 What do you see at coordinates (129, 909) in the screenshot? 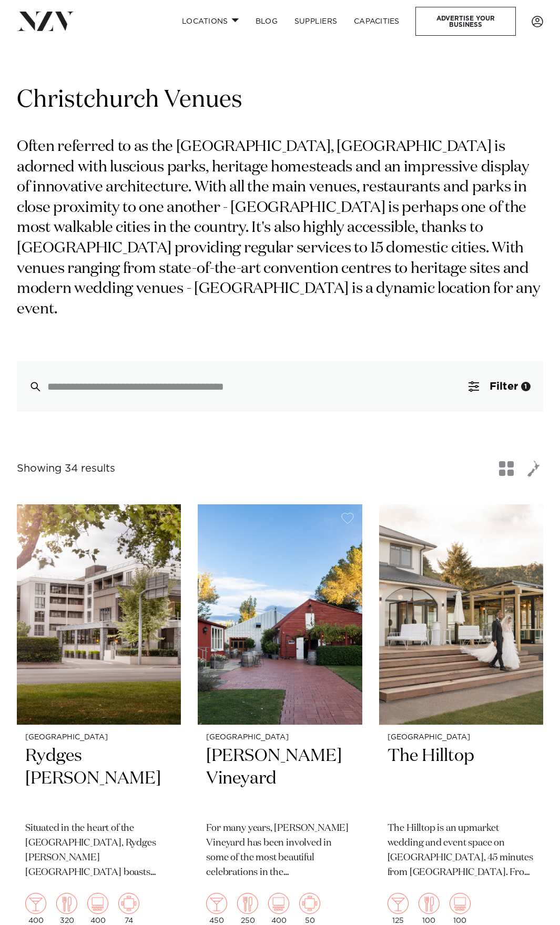
I see `div: 74` at bounding box center [129, 909].